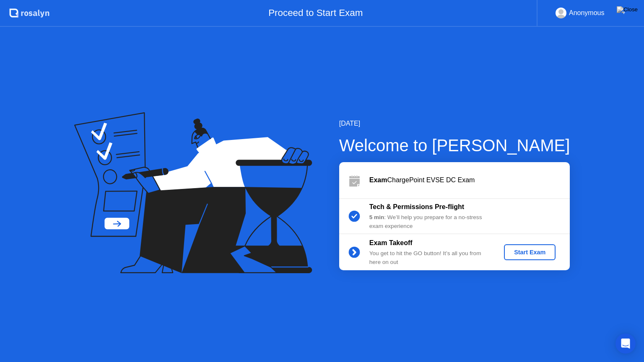 This screenshot has height=362, width=644. Describe the element at coordinates (625, 343) in the screenshot. I see `div: Open Intercom Messenger` at that location.